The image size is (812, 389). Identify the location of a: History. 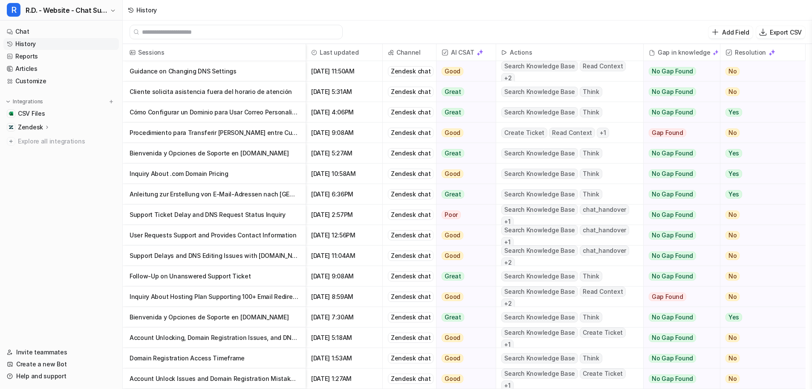
(61, 44).